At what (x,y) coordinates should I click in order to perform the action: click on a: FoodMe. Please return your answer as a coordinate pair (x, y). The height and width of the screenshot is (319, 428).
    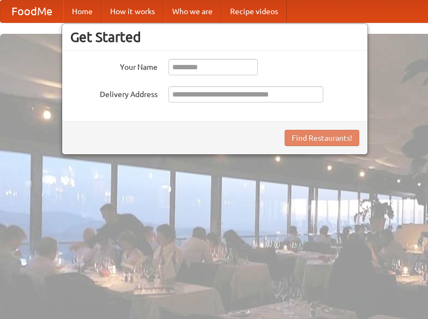
    Looking at the image, I should click on (32, 11).